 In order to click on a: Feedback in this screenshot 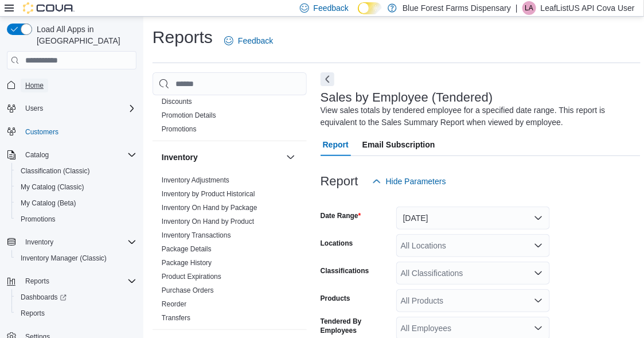, I will do `click(248, 41)`.